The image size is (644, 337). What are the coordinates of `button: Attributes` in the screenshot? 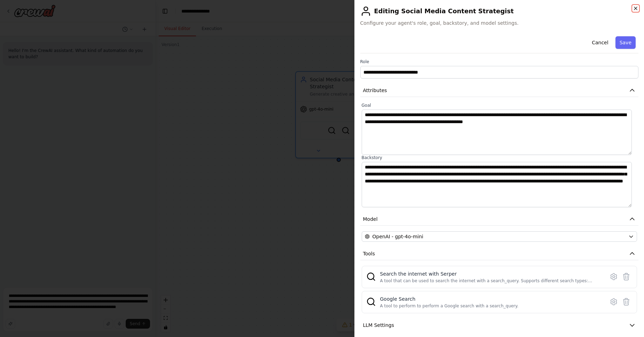 It's located at (499, 90).